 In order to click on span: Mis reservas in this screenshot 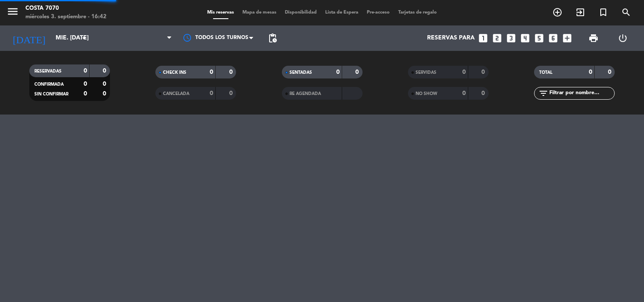, I will do `click(220, 12)`.